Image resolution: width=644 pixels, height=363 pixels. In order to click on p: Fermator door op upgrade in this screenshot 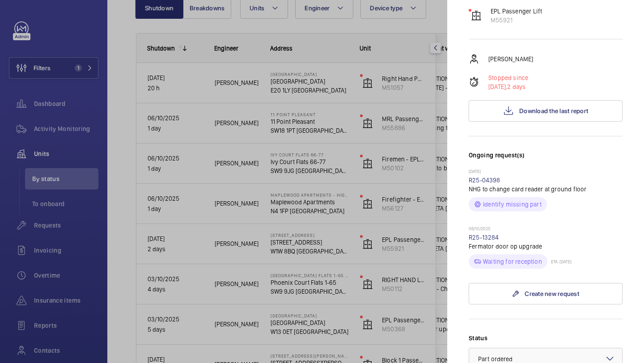, I will do `click(545, 247)`.